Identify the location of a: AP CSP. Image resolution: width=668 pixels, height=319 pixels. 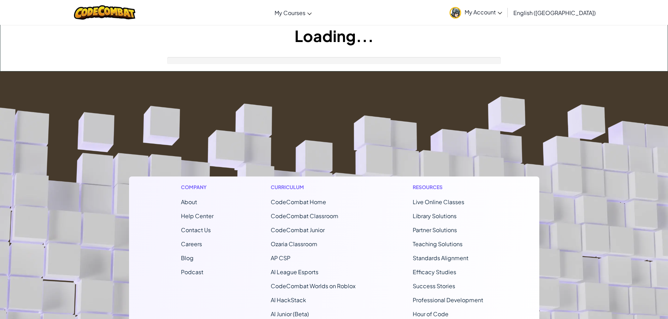
(280, 258).